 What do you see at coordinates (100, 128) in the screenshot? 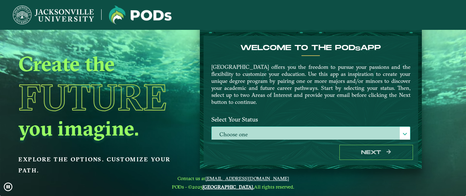
I see `h2: you imagine.` at bounding box center [100, 128].